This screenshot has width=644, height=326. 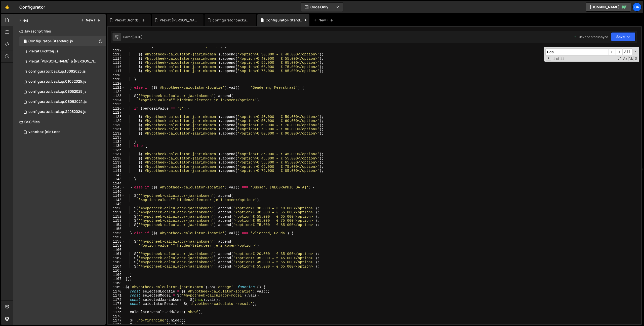 I want to click on div: configurator.backup.08052025.js, so click(x=57, y=91).